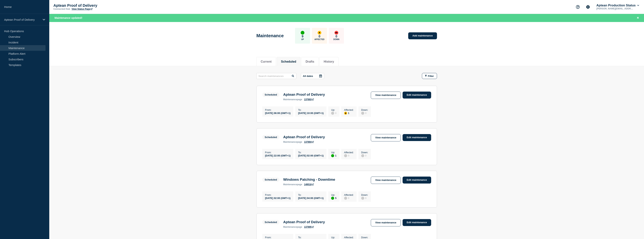 Image resolution: width=644 pixels, height=239 pixels. What do you see at coordinates (309, 100) in the screenshot?
I see `a: 137893` at bounding box center [309, 100].